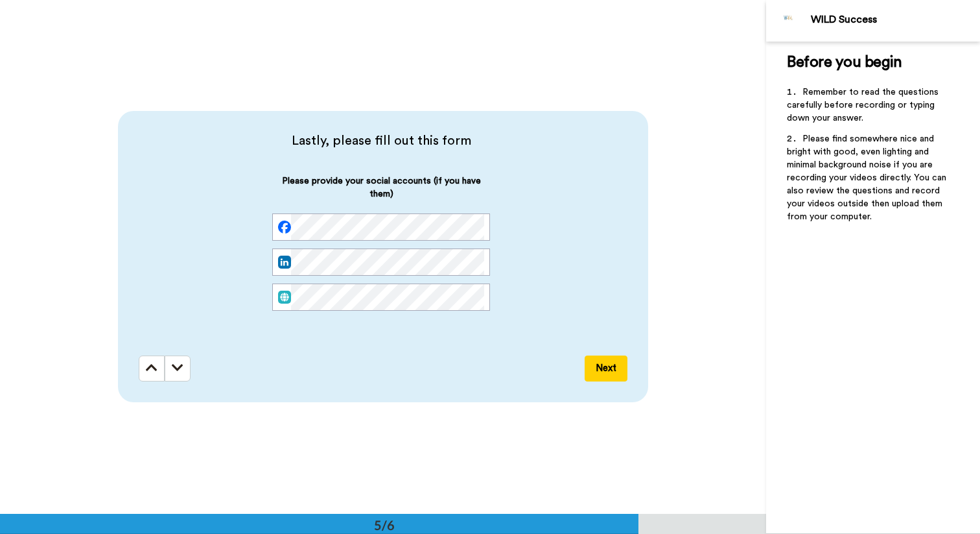 This screenshot has height=534, width=980. I want to click on div: WILD Success, so click(895, 20).